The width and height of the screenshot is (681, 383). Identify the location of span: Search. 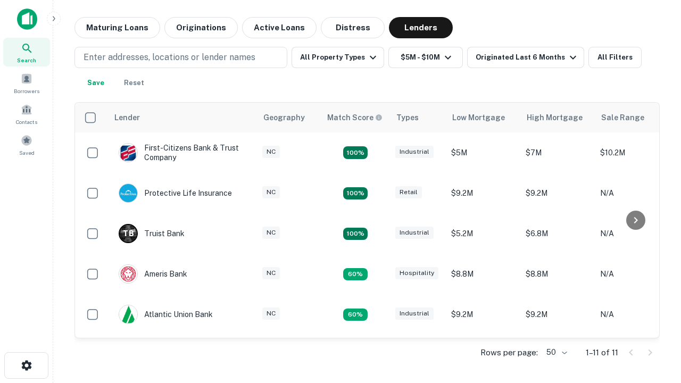
(27, 60).